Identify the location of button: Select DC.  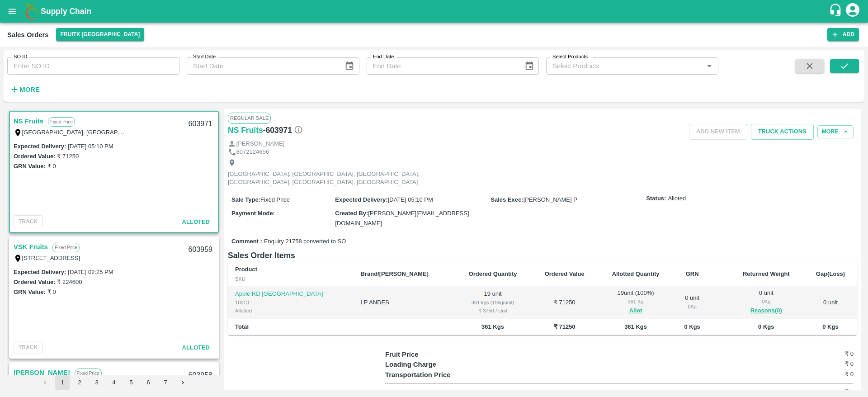
(100, 34).